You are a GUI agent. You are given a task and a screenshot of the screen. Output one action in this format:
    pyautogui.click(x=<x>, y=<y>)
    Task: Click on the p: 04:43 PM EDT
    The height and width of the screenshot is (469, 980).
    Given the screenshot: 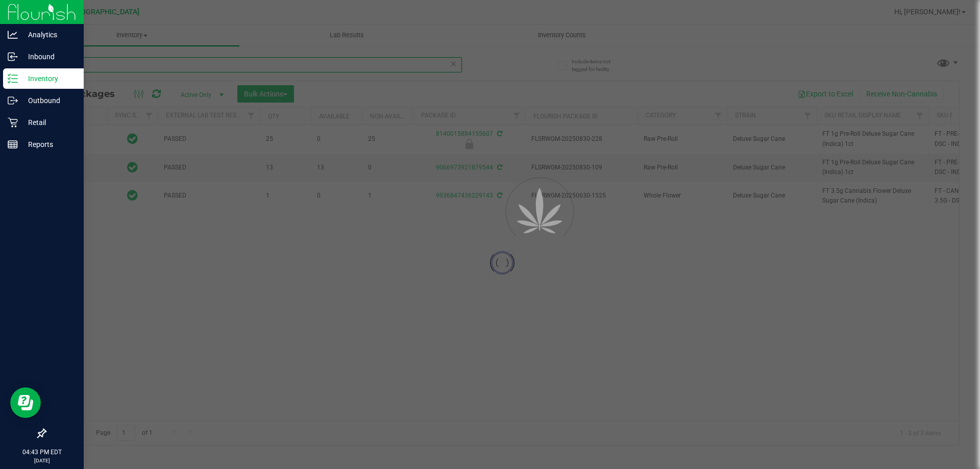 What is the action you would take?
    pyautogui.click(x=41, y=453)
    